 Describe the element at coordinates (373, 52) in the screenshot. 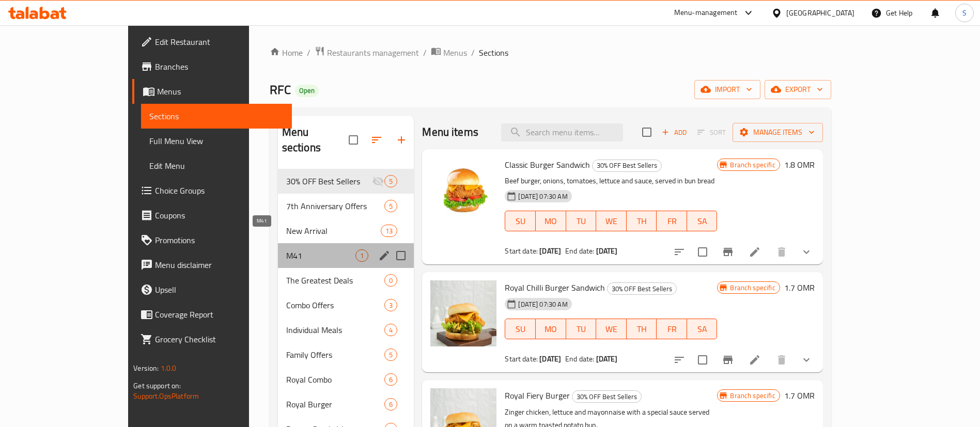

I see `span: Restaurants management` at that location.